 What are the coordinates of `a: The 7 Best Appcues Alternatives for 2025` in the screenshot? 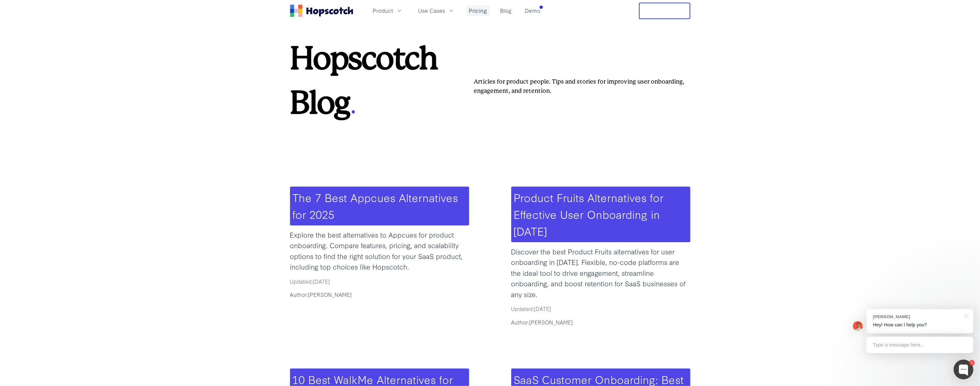 It's located at (375, 206).